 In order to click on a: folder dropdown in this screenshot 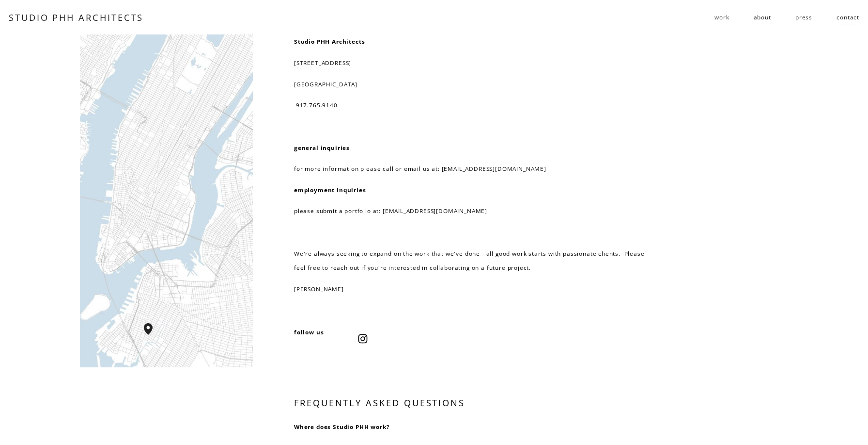, I will do `click(722, 17)`.